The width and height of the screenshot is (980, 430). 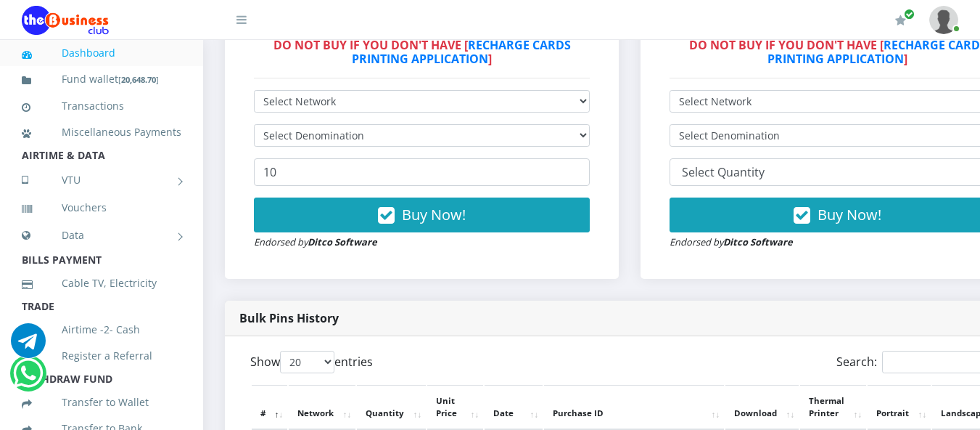 What do you see at coordinates (514, 407) in the screenshot?
I see `th: Date: activate to sort column ascending` at bounding box center [514, 407].